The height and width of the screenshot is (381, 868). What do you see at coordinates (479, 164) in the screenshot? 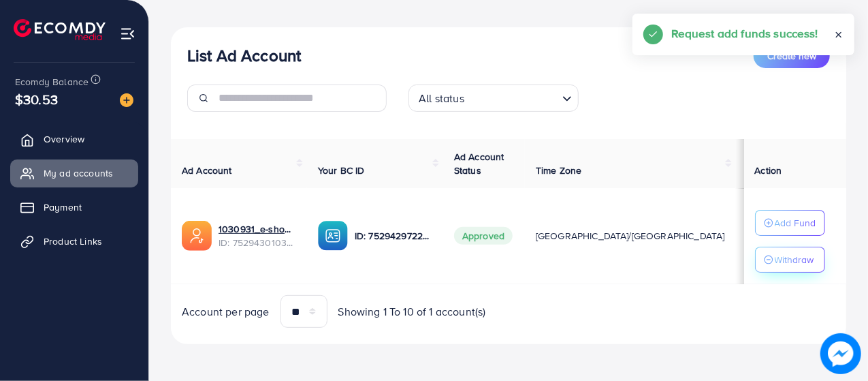
I see `span: Ad Account Status` at bounding box center [479, 164].